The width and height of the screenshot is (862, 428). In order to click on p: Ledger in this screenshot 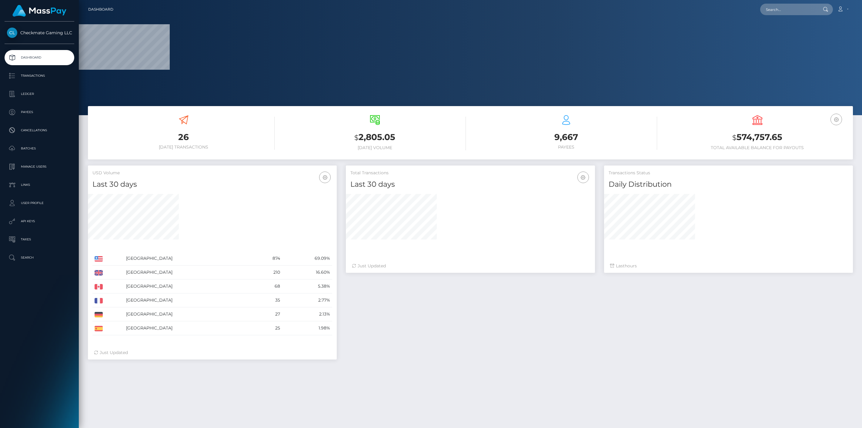, I will do `click(39, 94)`.